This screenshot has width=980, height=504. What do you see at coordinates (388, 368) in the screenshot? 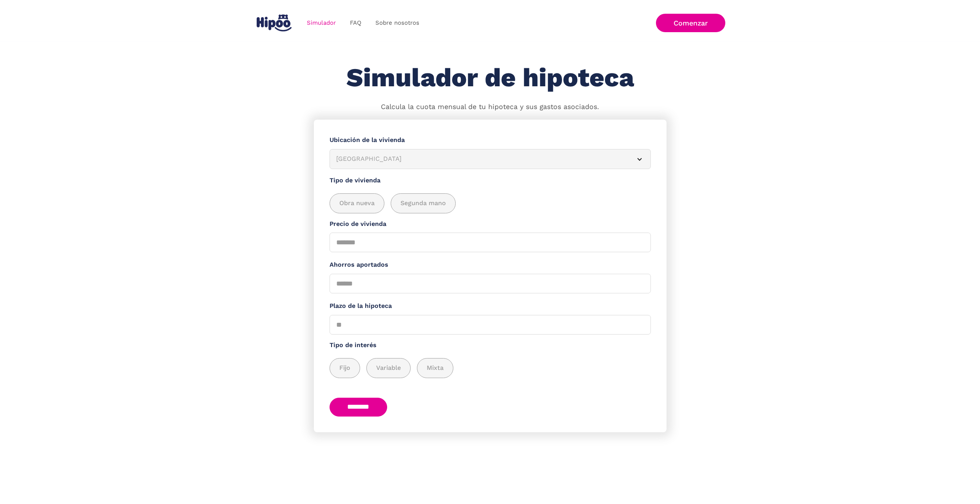
I see `span: Variable` at bounding box center [388, 368].